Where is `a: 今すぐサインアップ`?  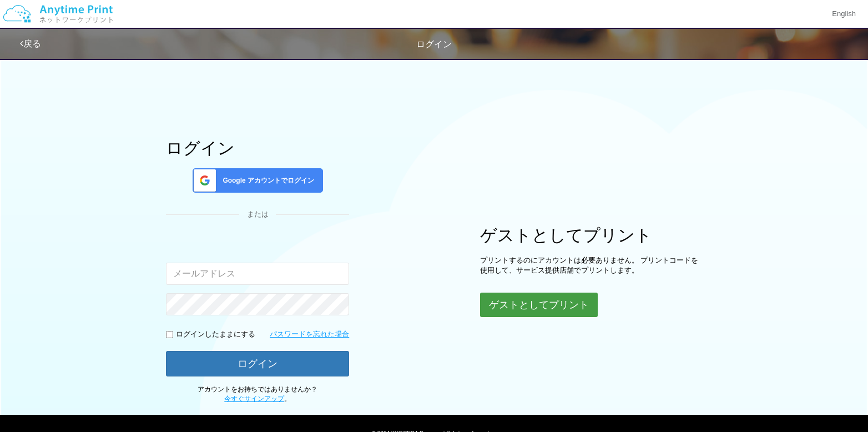 a: 今すぐサインアップ is located at coordinates (255, 399).